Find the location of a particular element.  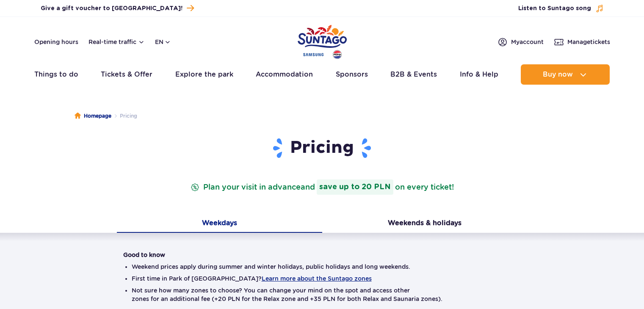

a: Info & Help is located at coordinates (479, 74).